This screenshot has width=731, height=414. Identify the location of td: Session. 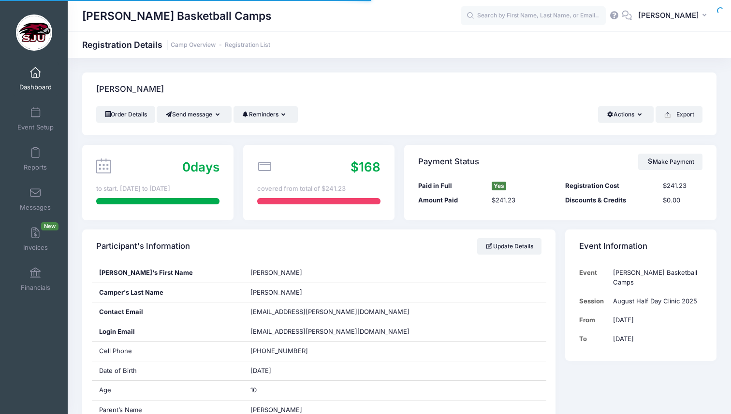
(594, 301).